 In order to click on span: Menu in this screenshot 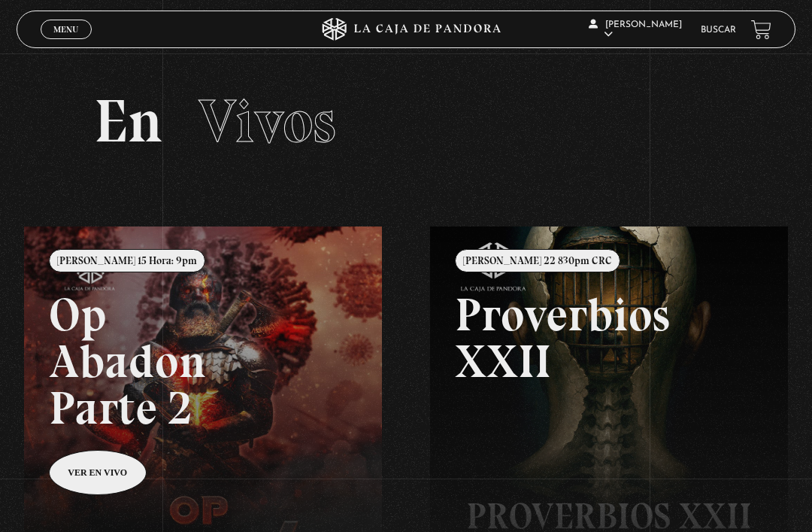, I will do `click(66, 29)`.